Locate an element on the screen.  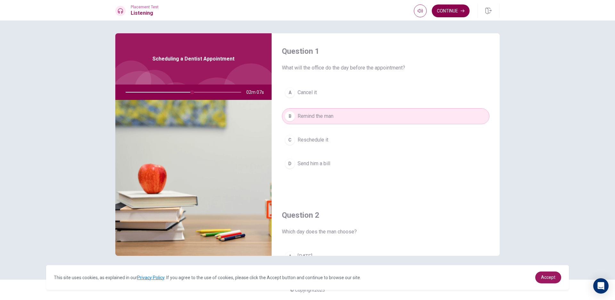
a: dismiss cookie message is located at coordinates (548, 277).